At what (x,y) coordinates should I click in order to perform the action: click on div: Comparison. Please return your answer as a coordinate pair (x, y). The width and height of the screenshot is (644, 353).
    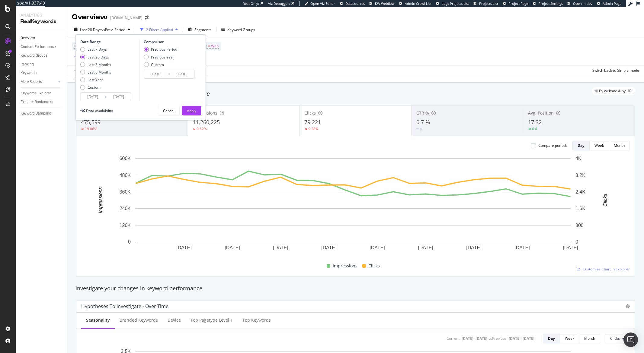
    Looking at the image, I should click on (170, 42).